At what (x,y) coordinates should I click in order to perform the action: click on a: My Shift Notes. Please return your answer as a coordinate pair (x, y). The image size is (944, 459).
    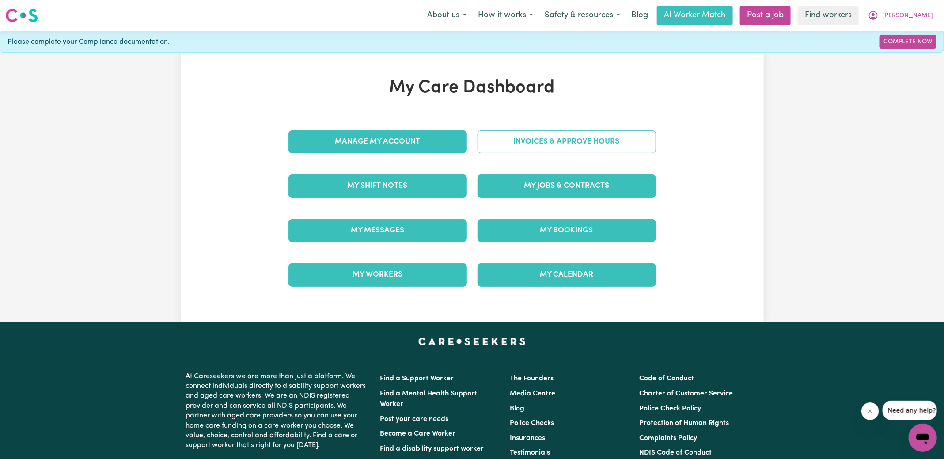
    Looking at the image, I should click on (378, 186).